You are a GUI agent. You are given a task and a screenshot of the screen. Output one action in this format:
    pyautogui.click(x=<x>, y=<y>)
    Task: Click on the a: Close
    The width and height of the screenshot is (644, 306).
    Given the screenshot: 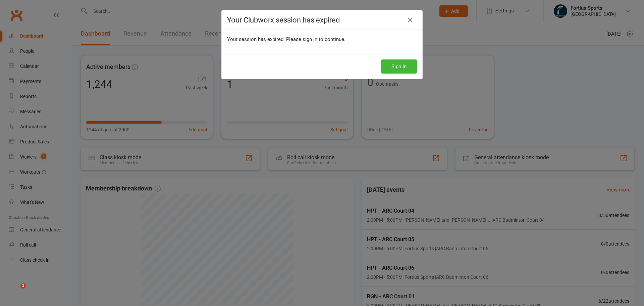 What is the action you would take?
    pyautogui.click(x=410, y=20)
    